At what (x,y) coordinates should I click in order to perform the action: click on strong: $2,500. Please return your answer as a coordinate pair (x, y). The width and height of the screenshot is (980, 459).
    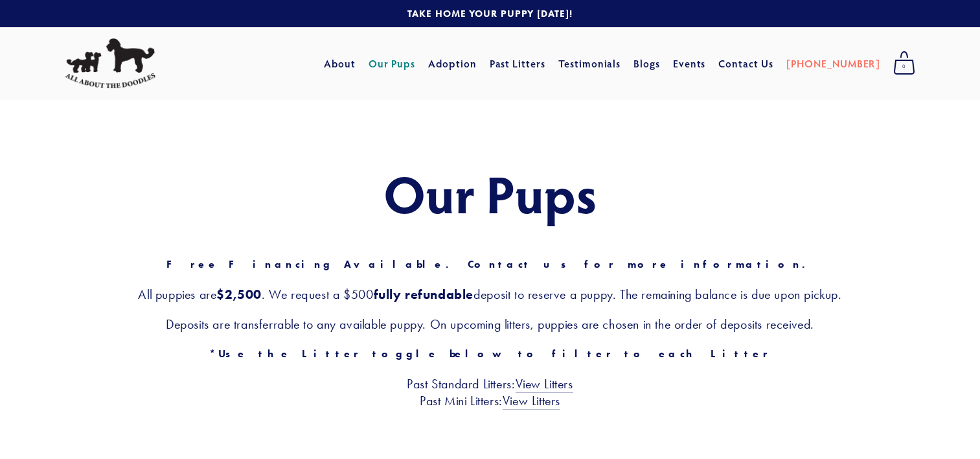
    Looking at the image, I should click on (239, 294).